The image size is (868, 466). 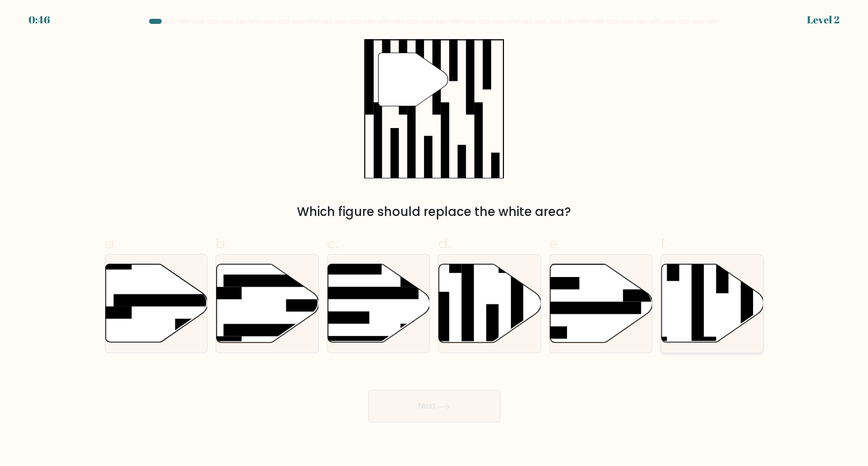 What do you see at coordinates (39, 20) in the screenshot?
I see `div: 0:46` at bounding box center [39, 20].